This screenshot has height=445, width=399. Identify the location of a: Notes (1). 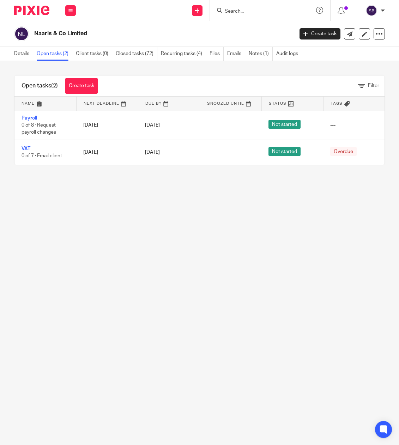
(260, 54).